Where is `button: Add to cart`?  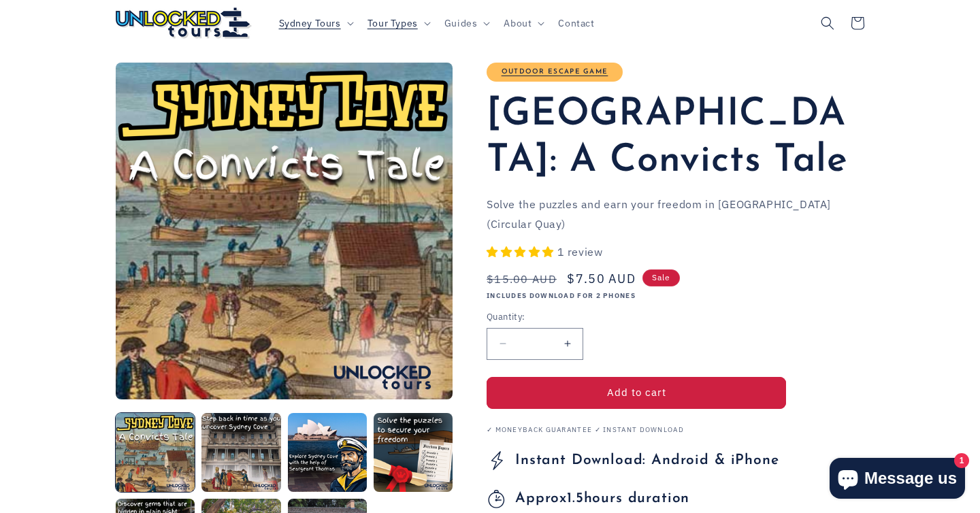
button: Add to cart is located at coordinates (636, 392).